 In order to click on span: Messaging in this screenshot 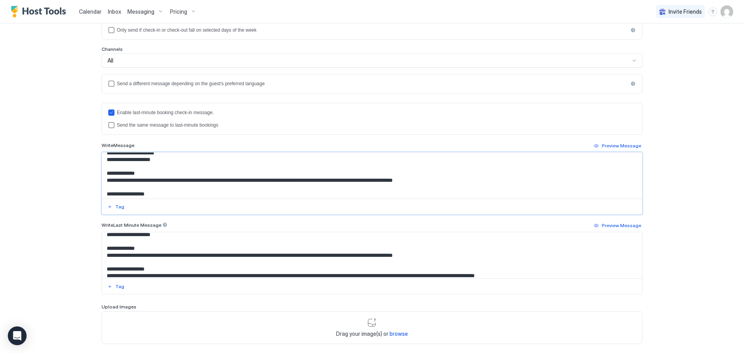, I will do `click(141, 12)`.